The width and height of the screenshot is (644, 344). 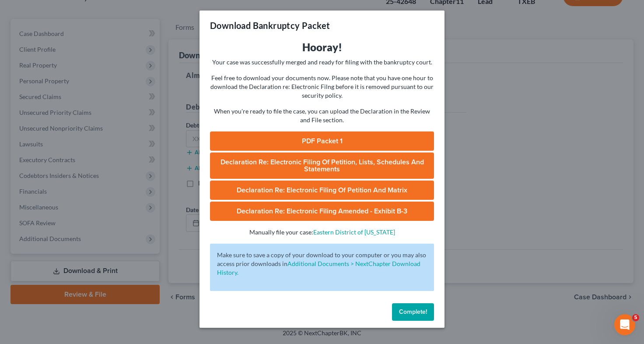 What do you see at coordinates (322, 264) in the screenshot?
I see `p: Make sure to save a copy of your download to your computer or you may also access prior downloads in` at bounding box center [322, 264].